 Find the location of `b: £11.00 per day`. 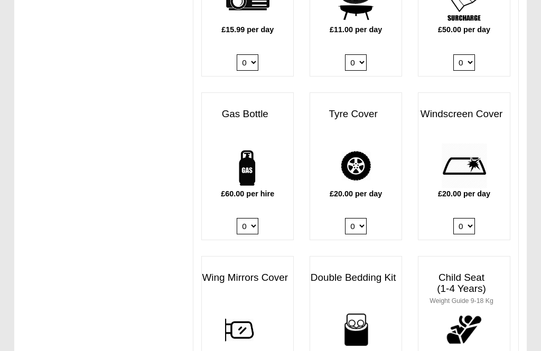

b: £11.00 per day is located at coordinates (356, 30).